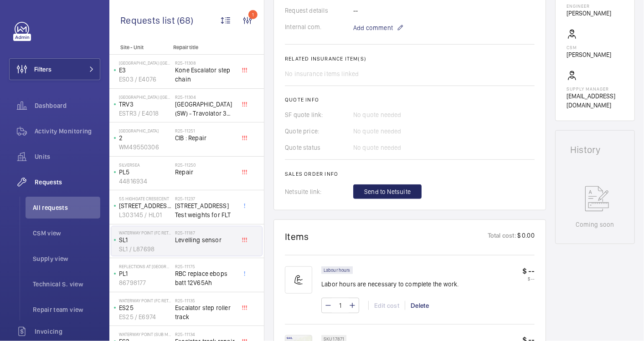  I want to click on span: Requests list, so click(149, 20).